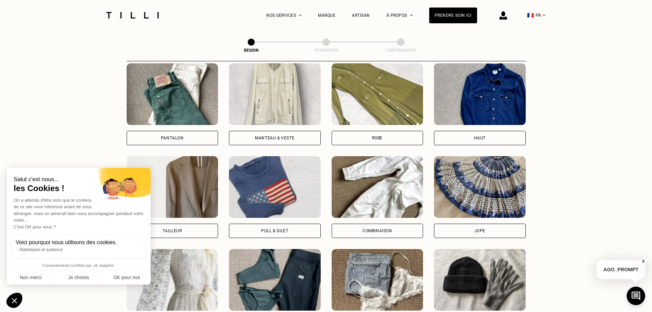 The image size is (652, 312). Describe the element at coordinates (172, 280) in the screenshot. I see `img: Tilli retouche votre Robe de mariée` at that location.